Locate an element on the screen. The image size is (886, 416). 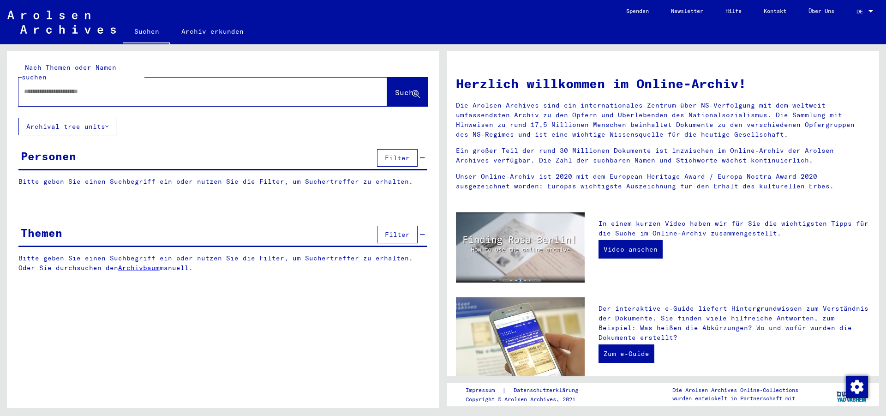
p: Der interaktive e-Guide liefert Hintergrundwissen zum Verständnis der Dokumente. Sie finden viele... is located at coordinates (734, 323).